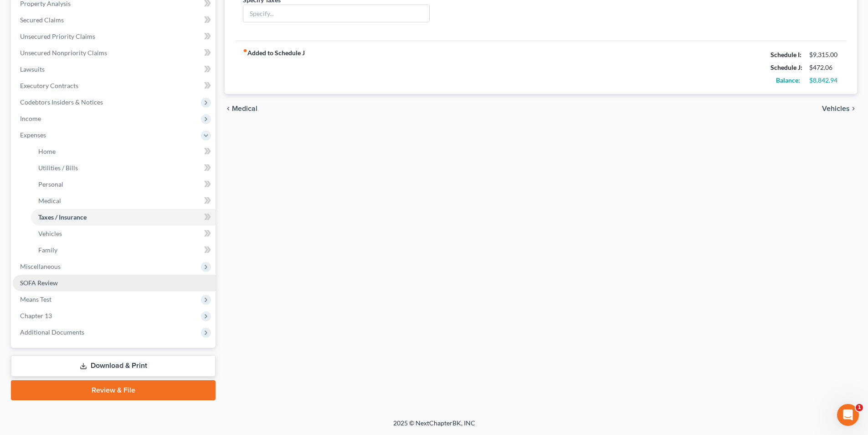 The height and width of the screenshot is (435, 868). I want to click on a: Download & Print, so click(113, 366).